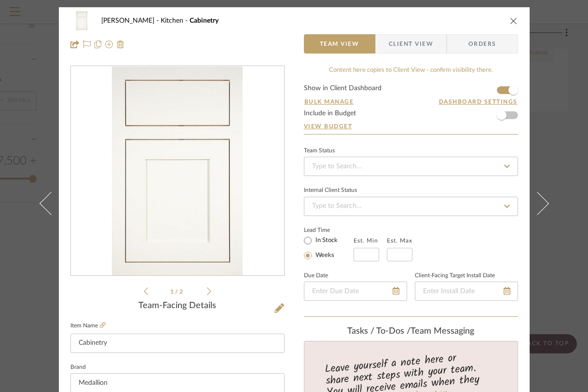  What do you see at coordinates (328, 230) in the screenshot?
I see `label: Lead Time` at bounding box center [328, 230].